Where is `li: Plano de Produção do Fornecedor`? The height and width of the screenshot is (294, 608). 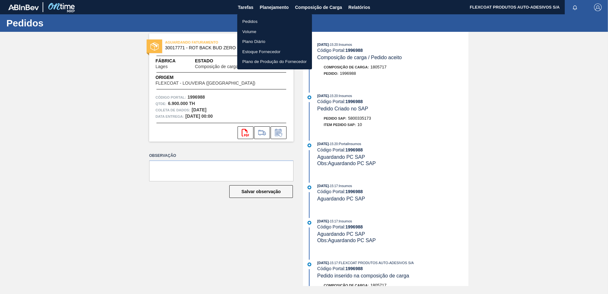
li: Plano de Produção do Fornecedor is located at coordinates (275, 62).